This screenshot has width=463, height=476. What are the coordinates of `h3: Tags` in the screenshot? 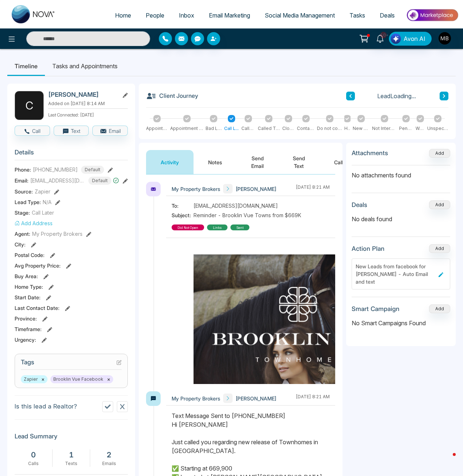 It's located at (71, 364).